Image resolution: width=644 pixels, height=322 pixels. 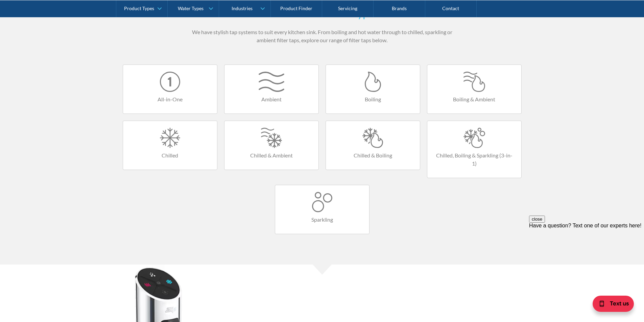 I want to click on a: Chilled, so click(x=170, y=145).